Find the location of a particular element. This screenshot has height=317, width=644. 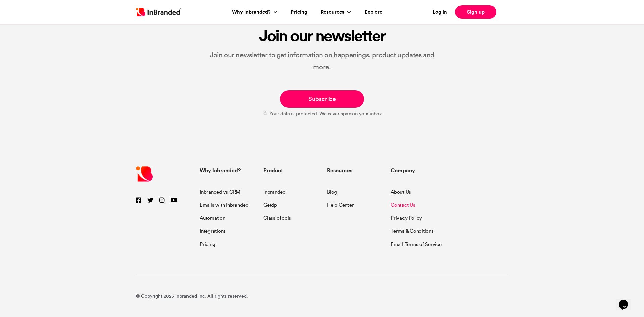

p: Your data is protected. We never spam in your inbox is located at coordinates (322, 113).